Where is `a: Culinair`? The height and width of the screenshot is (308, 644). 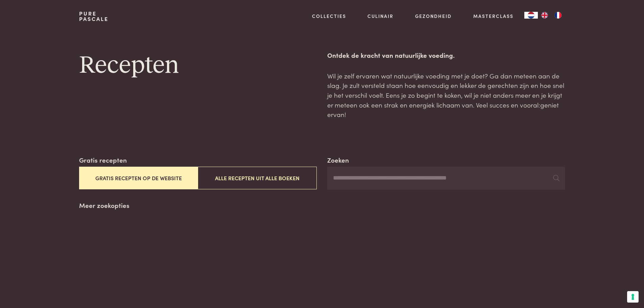
a: Culinair is located at coordinates (380, 16).